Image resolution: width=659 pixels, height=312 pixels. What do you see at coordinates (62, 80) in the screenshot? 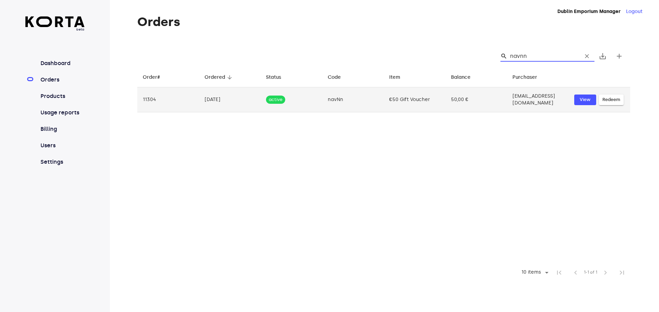
I see `a: Orders` at bounding box center [62, 80].